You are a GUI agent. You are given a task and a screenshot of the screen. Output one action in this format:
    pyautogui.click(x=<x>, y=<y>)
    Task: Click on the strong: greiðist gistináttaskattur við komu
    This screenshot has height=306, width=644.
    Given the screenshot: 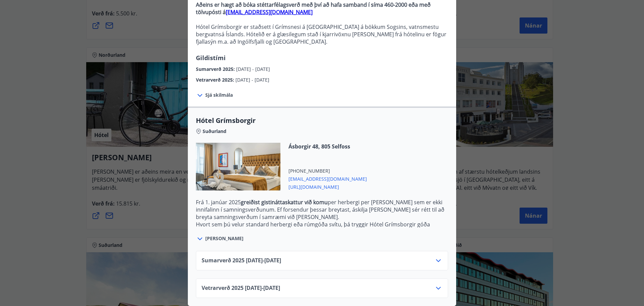 What is the action you would take?
    pyautogui.click(x=284, y=202)
    